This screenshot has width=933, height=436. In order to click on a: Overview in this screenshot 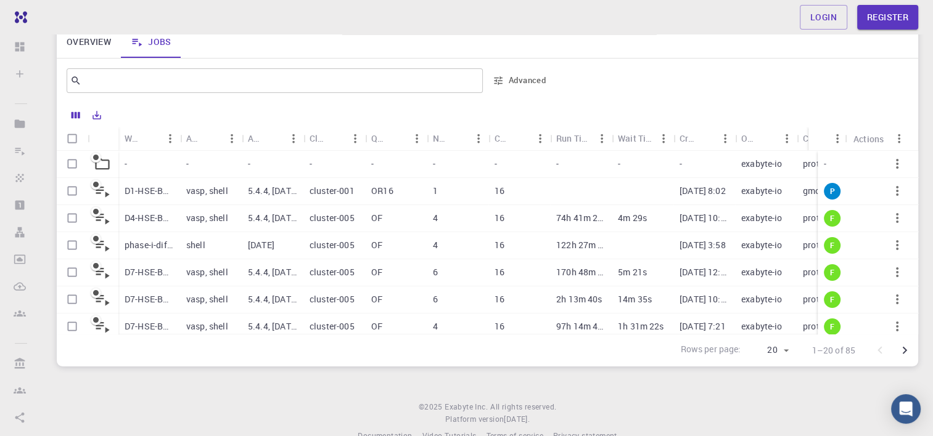, I will do `click(89, 42)`.